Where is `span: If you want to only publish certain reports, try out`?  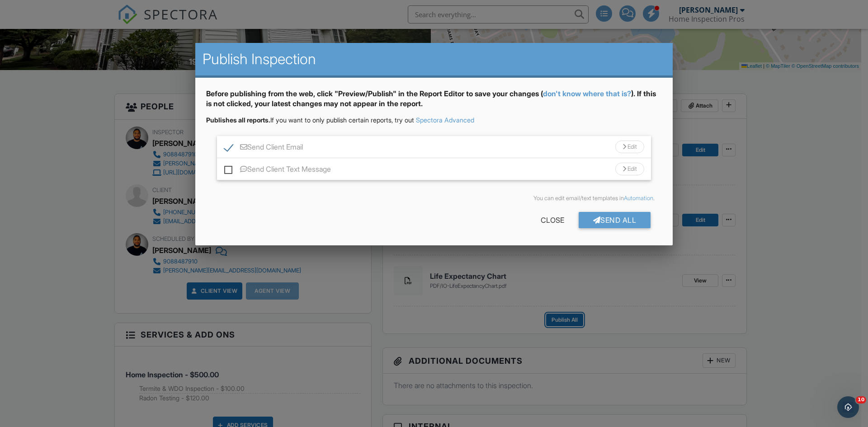
span: If you want to only publish certain reports, try out is located at coordinates (310, 120).